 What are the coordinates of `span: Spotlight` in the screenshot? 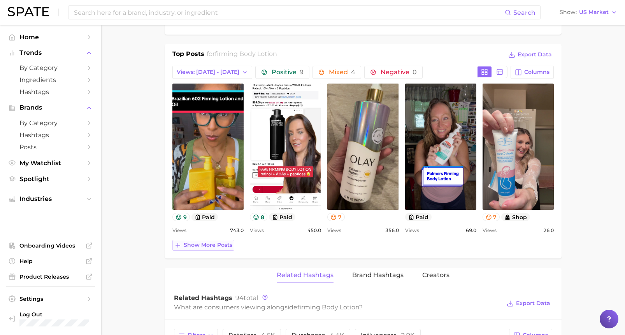 It's located at (51, 179).